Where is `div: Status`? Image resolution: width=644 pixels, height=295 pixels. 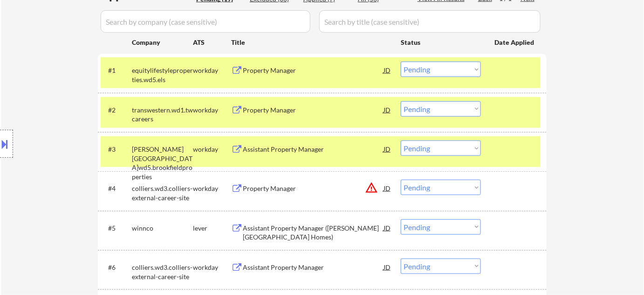 div: Status is located at coordinates (441, 42).